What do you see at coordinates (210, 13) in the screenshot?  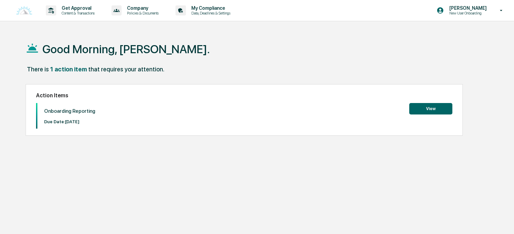 I see `p: Data, Deadlines & Settings` at bounding box center [210, 13].